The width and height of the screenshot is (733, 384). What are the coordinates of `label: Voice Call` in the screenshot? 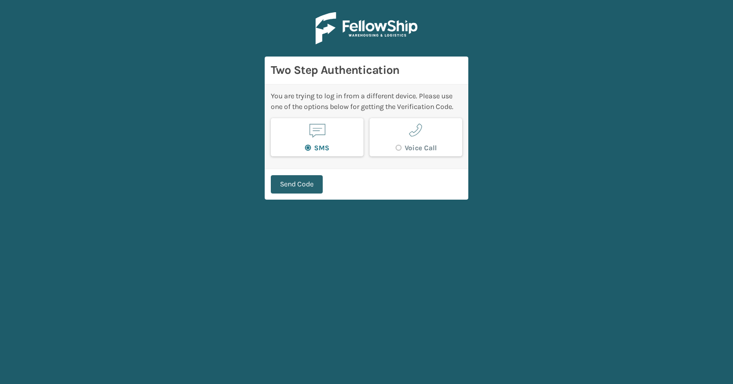 It's located at (416, 148).